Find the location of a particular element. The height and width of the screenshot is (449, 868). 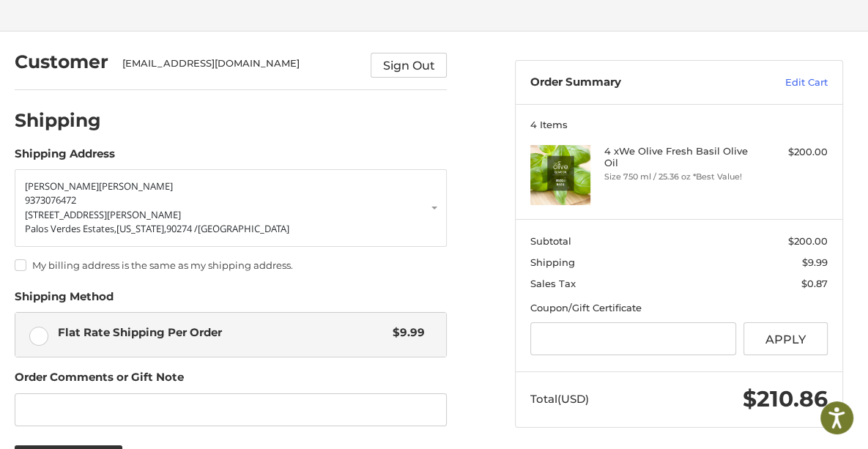

input: Gift Certificate or Coupon Code is located at coordinates (632, 338).